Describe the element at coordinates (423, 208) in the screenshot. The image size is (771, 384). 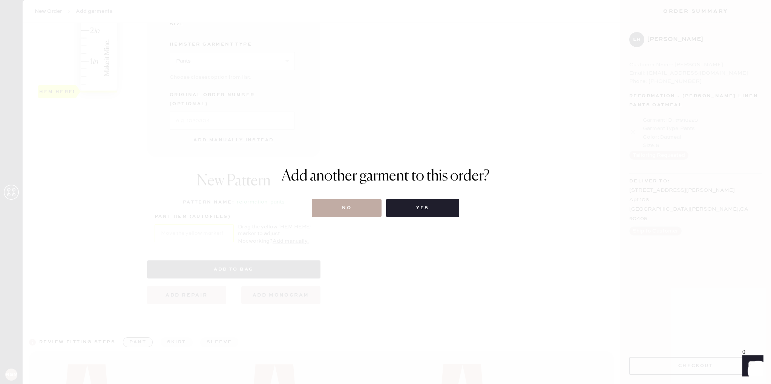
I see `button: Yes` at that location.